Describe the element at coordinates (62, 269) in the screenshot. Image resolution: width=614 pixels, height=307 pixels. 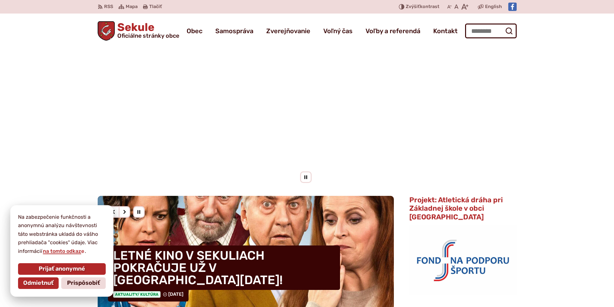
I see `button: Prijať anonymné` at that location.